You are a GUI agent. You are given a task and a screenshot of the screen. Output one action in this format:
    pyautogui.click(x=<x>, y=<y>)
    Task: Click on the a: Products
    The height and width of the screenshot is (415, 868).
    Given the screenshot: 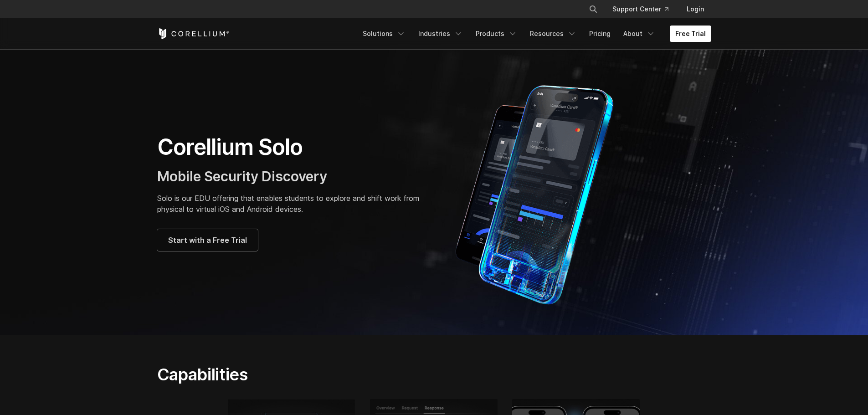 What is the action you would take?
    pyautogui.click(x=496, y=33)
    